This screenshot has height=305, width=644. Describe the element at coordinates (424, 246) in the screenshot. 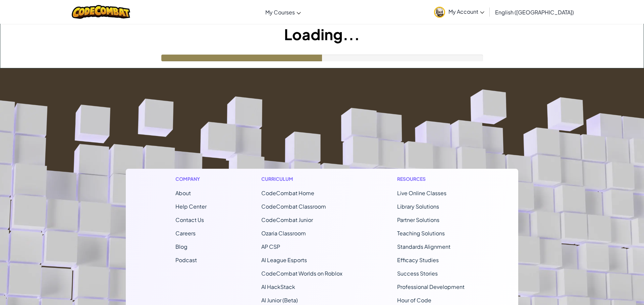

I see `a: Standards Alignment` at that location.